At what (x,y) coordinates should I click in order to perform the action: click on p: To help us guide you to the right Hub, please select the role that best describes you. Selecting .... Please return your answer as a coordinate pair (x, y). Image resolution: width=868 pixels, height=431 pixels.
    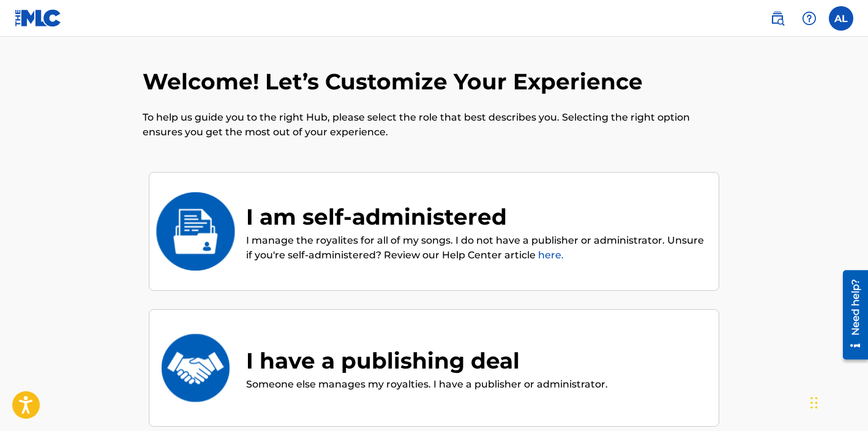
    Looking at the image, I should click on (434, 125).